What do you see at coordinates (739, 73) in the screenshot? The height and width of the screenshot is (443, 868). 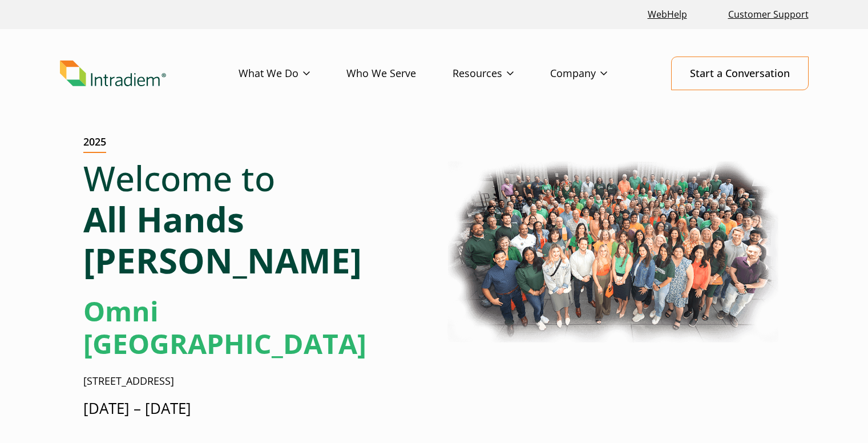 I see `a: Start a Conversation` at bounding box center [739, 73].